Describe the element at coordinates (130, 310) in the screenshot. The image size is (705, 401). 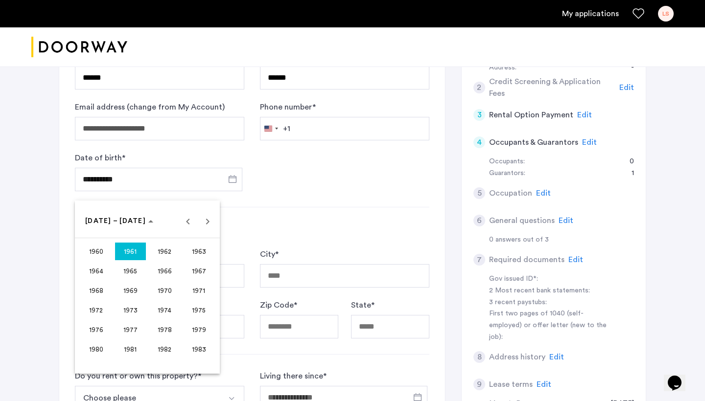
I see `span: 1973` at that location.